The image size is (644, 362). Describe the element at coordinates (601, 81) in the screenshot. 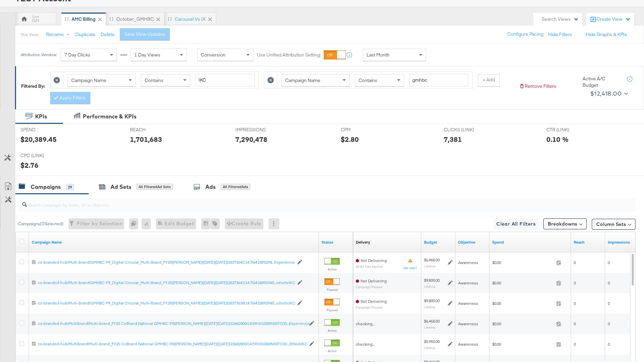

I see `div: Active A/C Budget` at that location.